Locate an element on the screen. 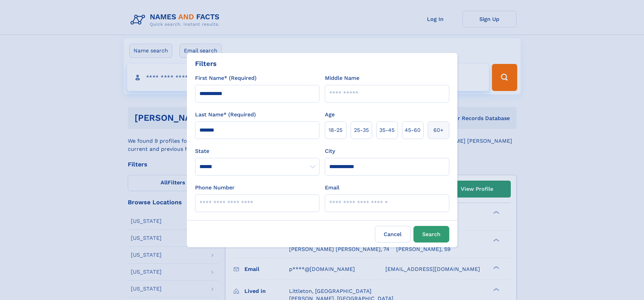  span: 60+ is located at coordinates (439, 130).